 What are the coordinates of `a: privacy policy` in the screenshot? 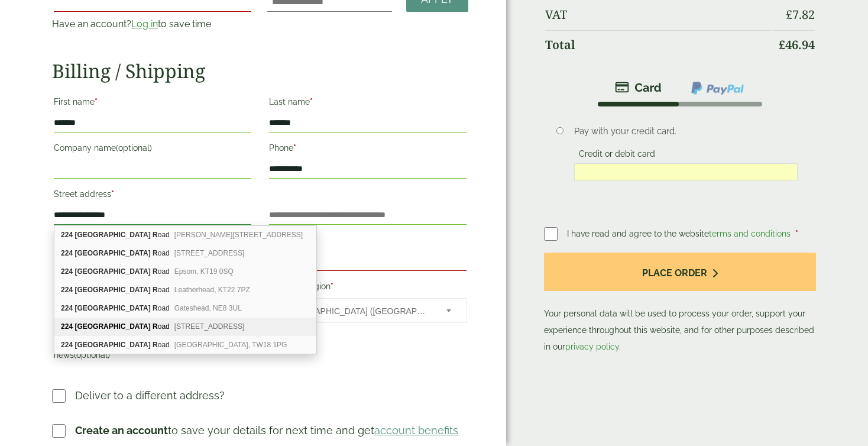 It's located at (592, 346).